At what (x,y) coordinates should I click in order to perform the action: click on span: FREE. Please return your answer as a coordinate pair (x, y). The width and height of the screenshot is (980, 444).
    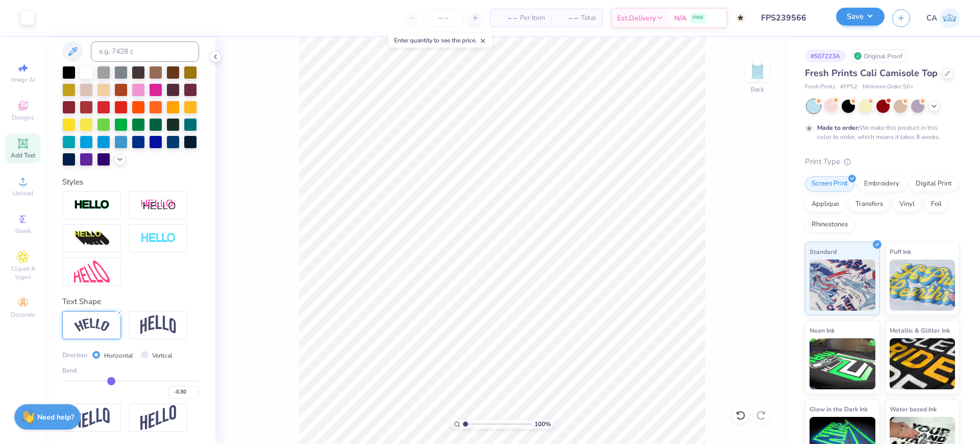
    Looking at the image, I should click on (698, 18).